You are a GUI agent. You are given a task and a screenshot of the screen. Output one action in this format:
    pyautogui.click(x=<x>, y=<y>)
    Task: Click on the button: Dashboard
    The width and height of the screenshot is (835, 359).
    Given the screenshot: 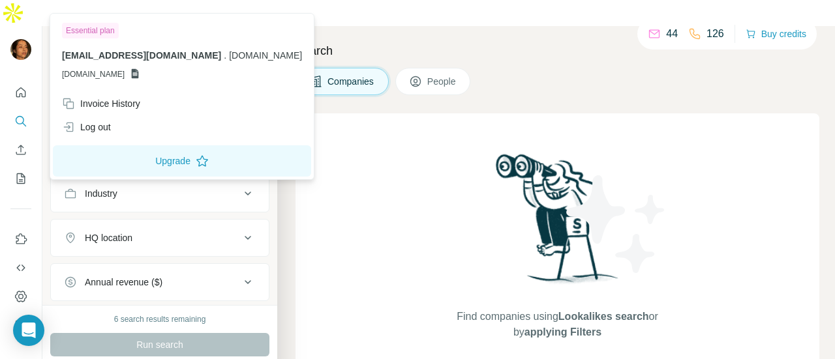 What is the action you would take?
    pyautogui.click(x=21, y=297)
    